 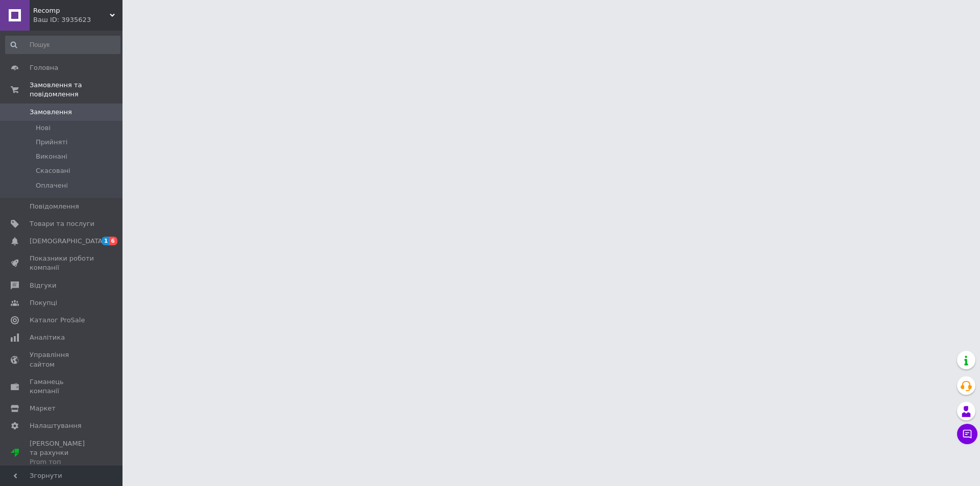 What do you see at coordinates (62, 463) in the screenshot?
I see `div: Prom топ` at bounding box center [62, 463].